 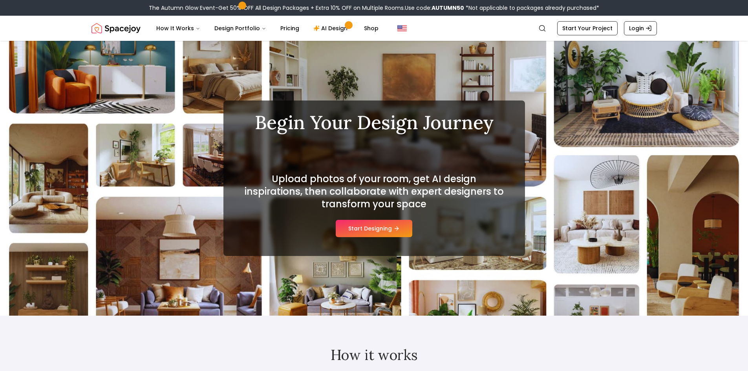 What do you see at coordinates (402, 28) in the screenshot?
I see `img: United States` at bounding box center [402, 28].